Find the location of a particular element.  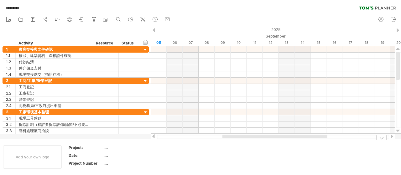

div: Project Number is located at coordinates (86, 163).